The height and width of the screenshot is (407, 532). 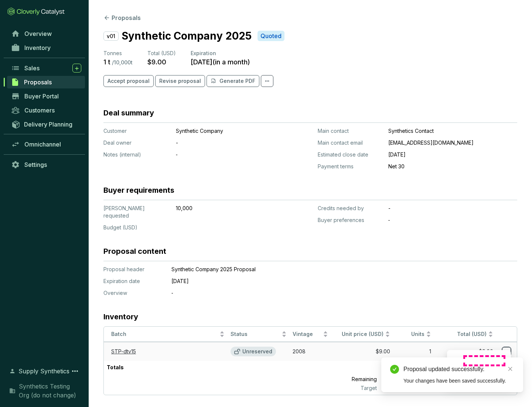 I want to click on th: Units, so click(x=414, y=334).